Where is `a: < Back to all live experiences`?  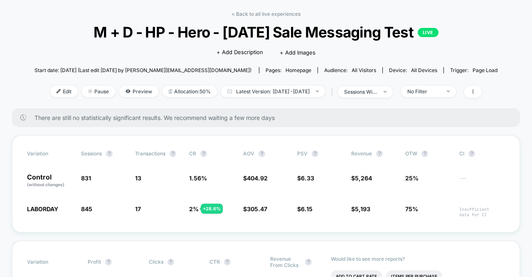 a: < Back to all live experiences is located at coordinates (266, 14).